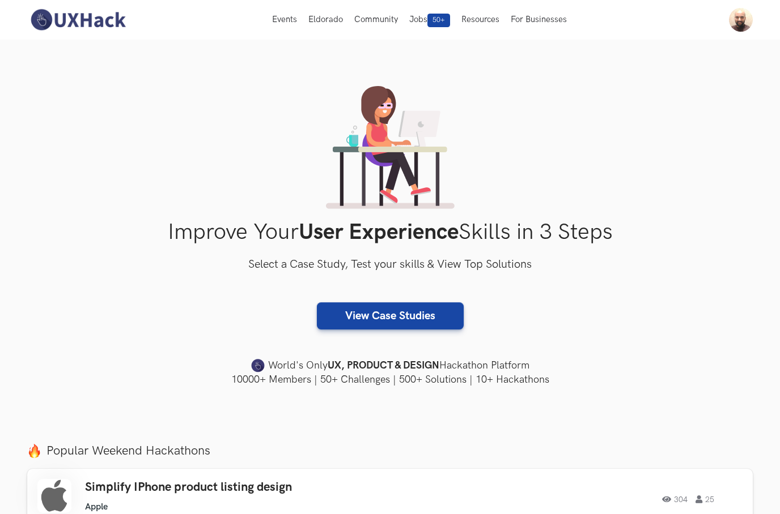 The height and width of the screenshot is (514, 780). I want to click on img: lady working on laptop, so click(390, 147).